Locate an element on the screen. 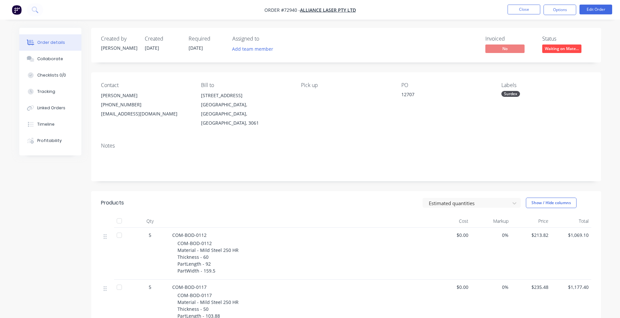 This screenshot has width=620, height=318. div: Profitability is located at coordinates (49, 141).